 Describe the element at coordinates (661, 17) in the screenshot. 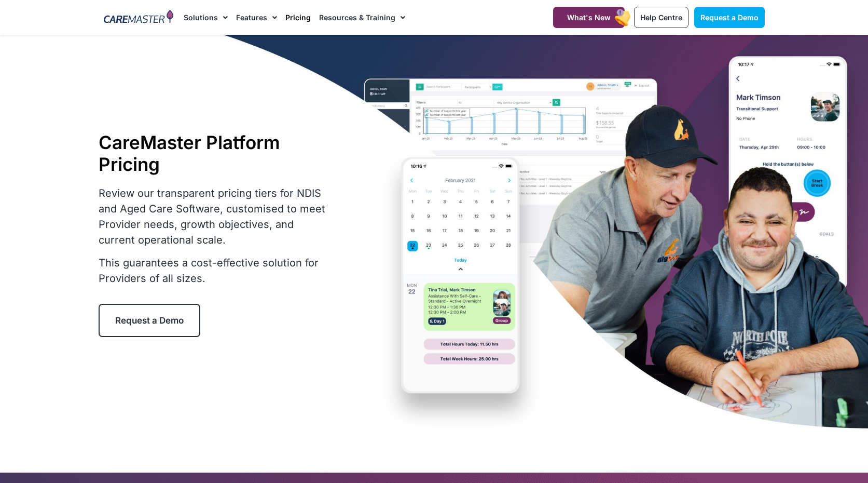

I see `span: Help Centre` at that location.